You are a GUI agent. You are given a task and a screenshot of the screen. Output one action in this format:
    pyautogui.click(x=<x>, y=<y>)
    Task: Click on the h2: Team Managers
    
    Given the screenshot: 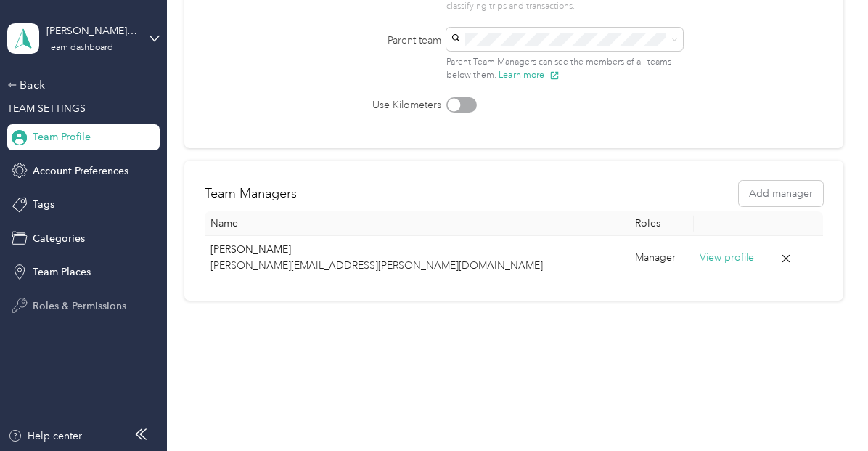 What is the action you would take?
    pyautogui.click(x=250, y=193)
    